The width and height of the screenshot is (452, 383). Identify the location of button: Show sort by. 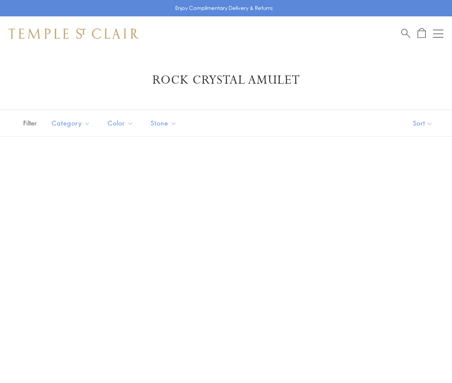
(423, 123).